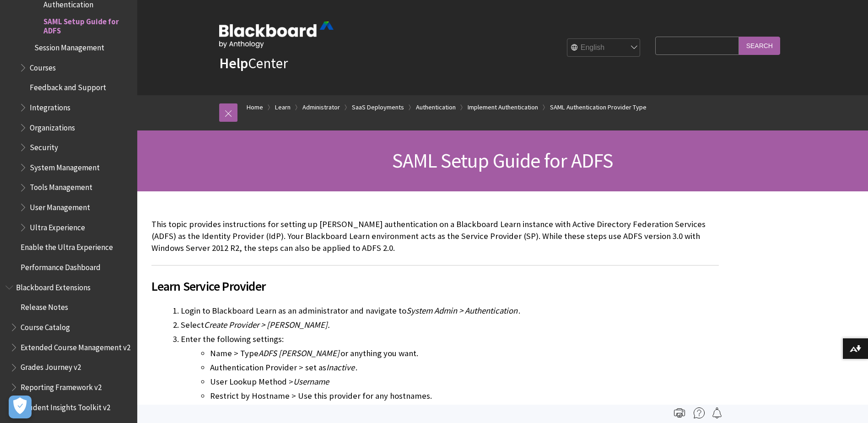  Describe the element at coordinates (341, 367) in the screenshot. I see `span: Inactive` at that location.